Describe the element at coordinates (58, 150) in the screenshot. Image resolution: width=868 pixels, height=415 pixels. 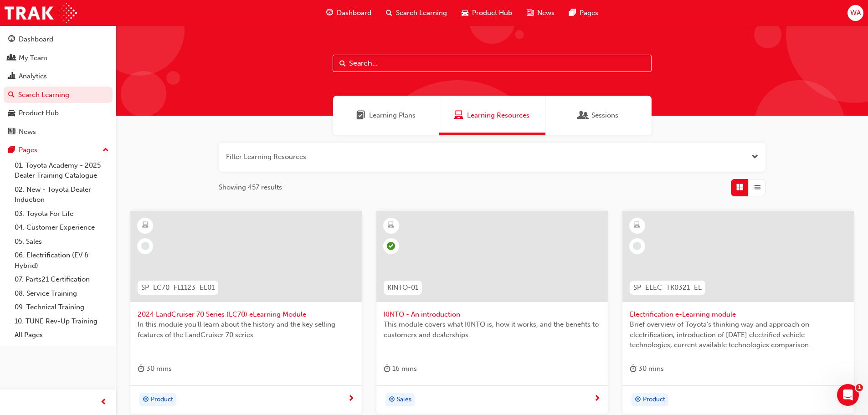
I see `button: Pages` at that location.